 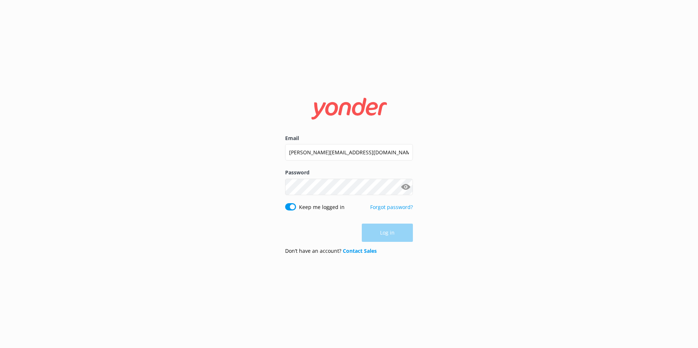 I want to click on p: Don’t have an account?, so click(x=331, y=251).